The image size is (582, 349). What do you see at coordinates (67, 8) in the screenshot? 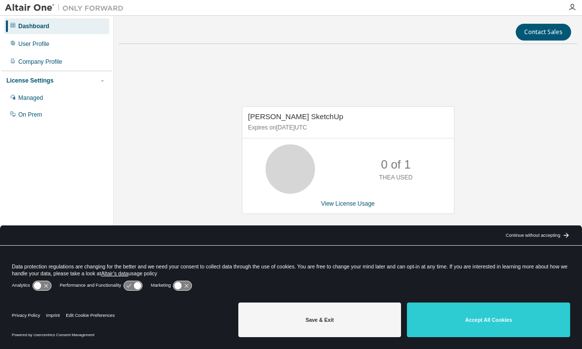
I see `img: Altair One` at bounding box center [67, 8].